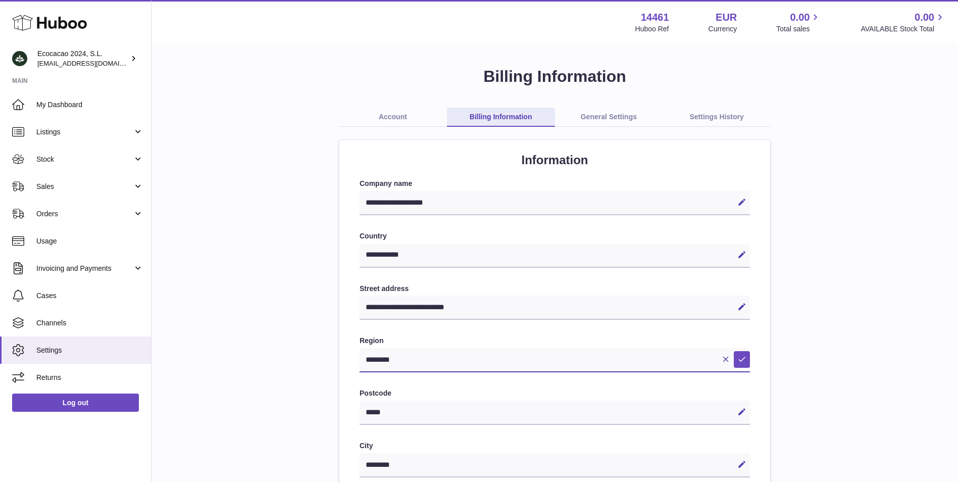 This screenshot has height=482, width=958. I want to click on label: Postcode, so click(555, 393).